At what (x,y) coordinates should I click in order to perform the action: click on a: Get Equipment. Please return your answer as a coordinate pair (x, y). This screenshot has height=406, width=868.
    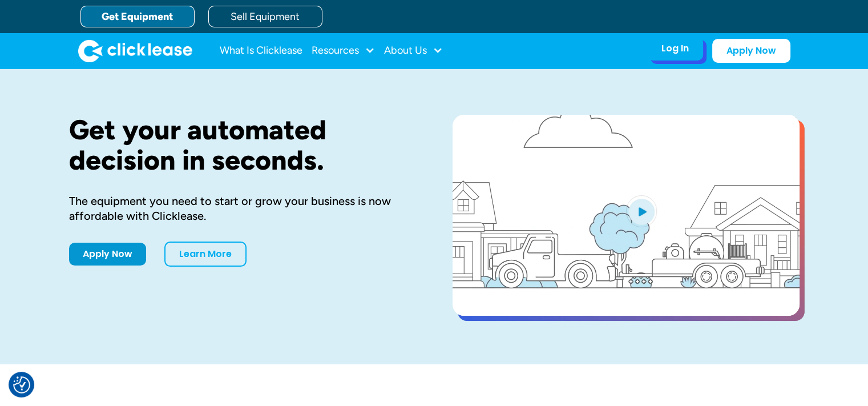
    Looking at the image, I should click on (137, 17).